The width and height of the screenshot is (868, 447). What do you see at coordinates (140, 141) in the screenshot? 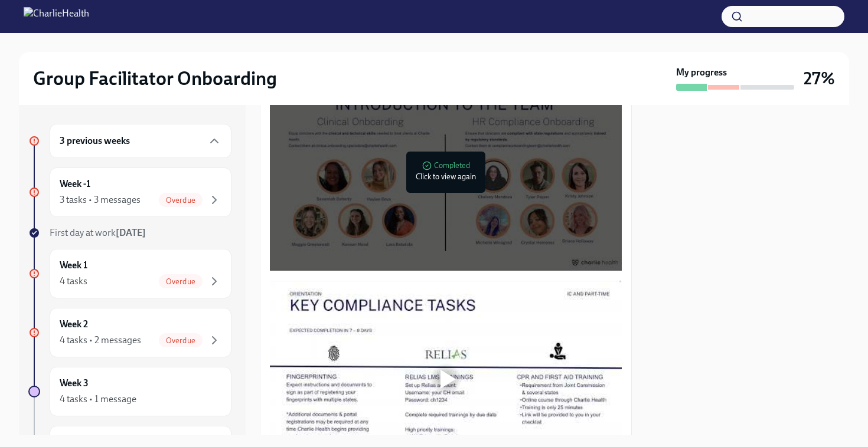
I see `div: 3 previous weeks` at bounding box center [140, 141].